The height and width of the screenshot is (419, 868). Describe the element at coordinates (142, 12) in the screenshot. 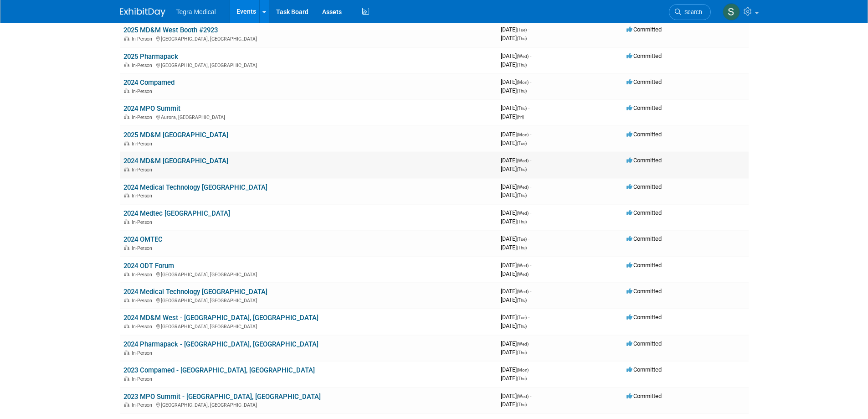

I see `img: ExhibitDay` at that location.